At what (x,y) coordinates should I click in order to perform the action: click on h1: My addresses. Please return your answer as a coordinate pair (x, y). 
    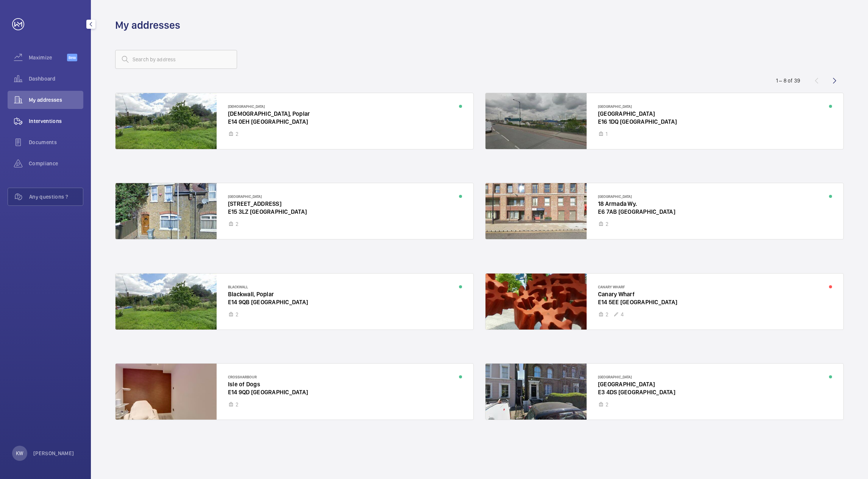
    Looking at the image, I should click on (148, 25).